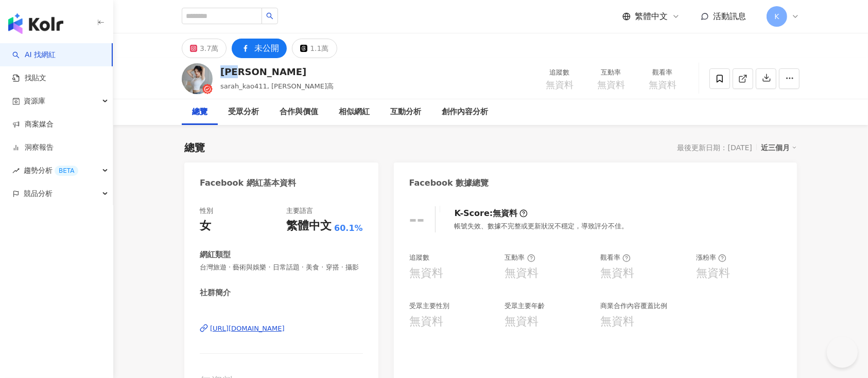  Describe the element at coordinates (33, 148) in the screenshot. I see `a: 洞察報告` at that location.